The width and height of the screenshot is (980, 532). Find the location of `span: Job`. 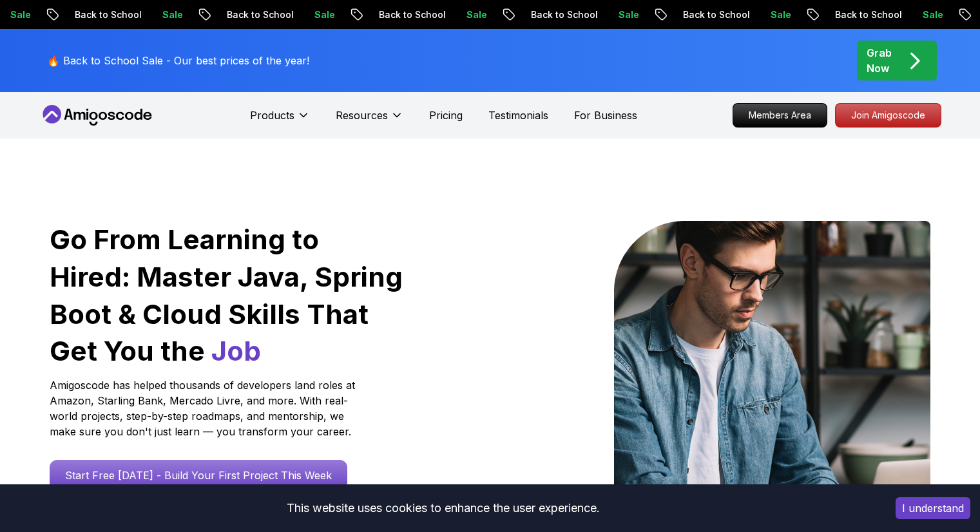

span: Job is located at coordinates (236, 350).